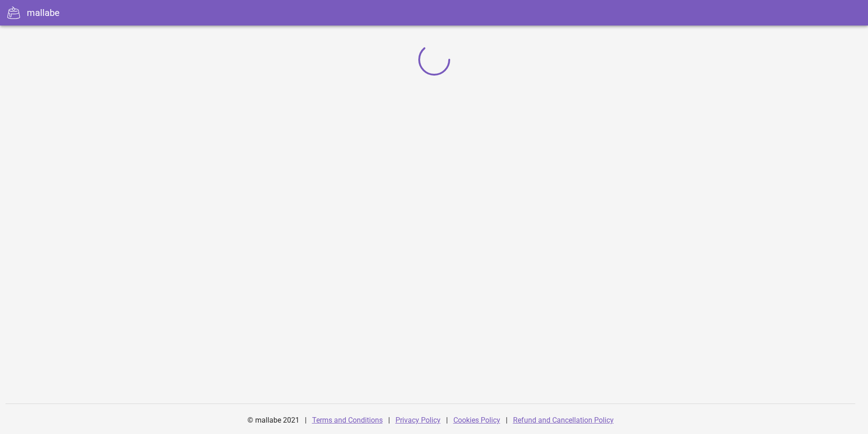  What do you see at coordinates (563, 420) in the screenshot?
I see `a: Refund and Cancellation Policy` at bounding box center [563, 420].